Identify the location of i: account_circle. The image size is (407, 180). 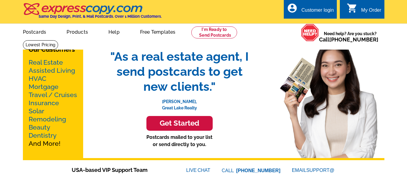
(292, 8).